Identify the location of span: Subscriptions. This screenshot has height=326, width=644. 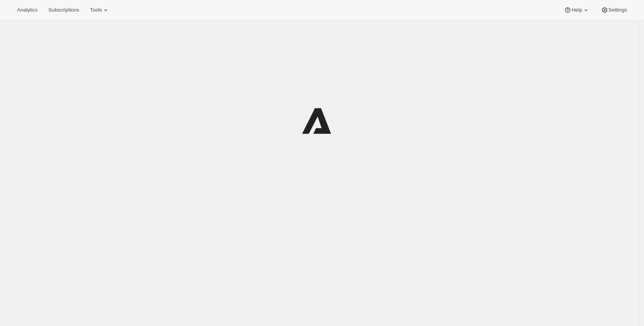
(64, 10).